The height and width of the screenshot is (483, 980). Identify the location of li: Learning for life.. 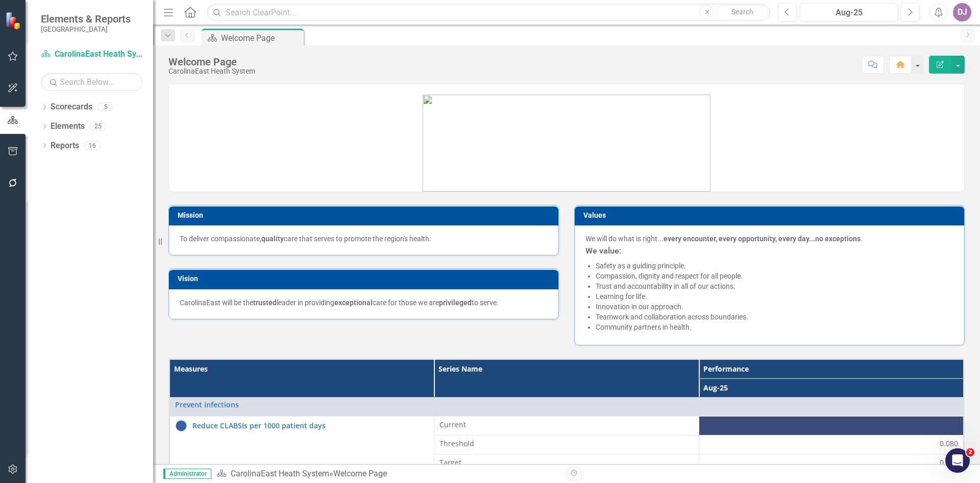
(774, 297).